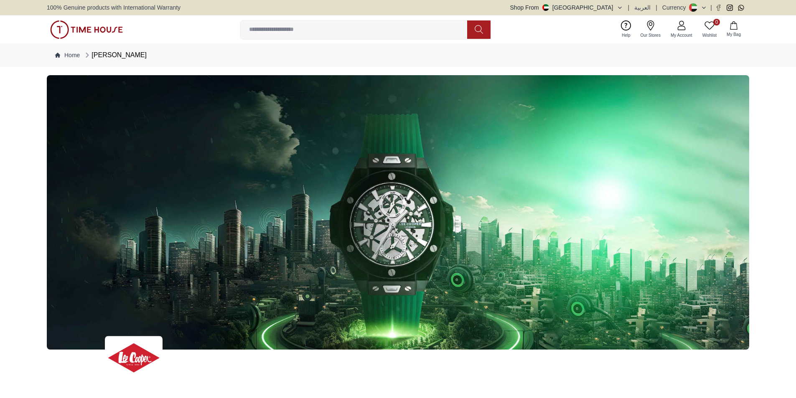 Image resolution: width=796 pixels, height=398 pixels. Describe the element at coordinates (734, 34) in the screenshot. I see `span: My Bag` at that location.